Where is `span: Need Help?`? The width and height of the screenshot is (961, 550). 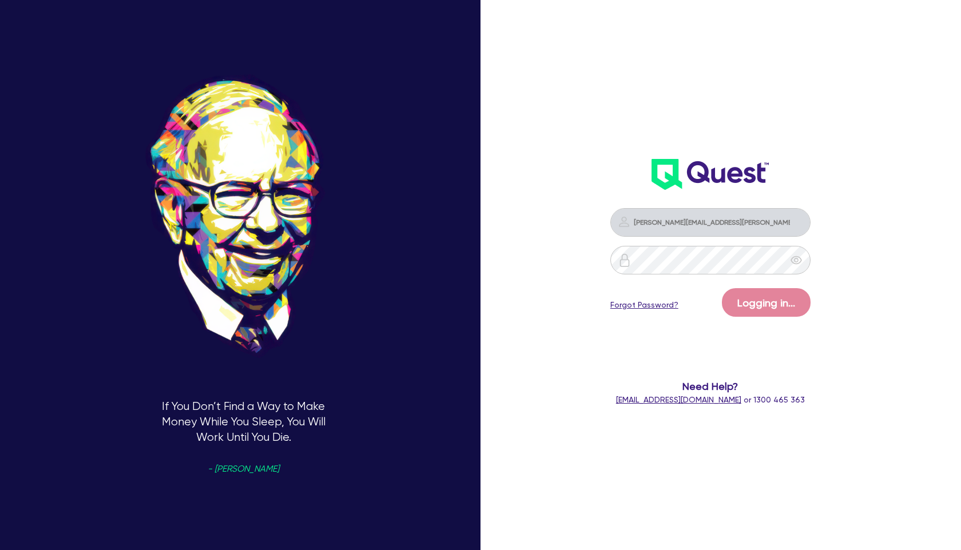 span: Need Help? is located at coordinates (710, 386).